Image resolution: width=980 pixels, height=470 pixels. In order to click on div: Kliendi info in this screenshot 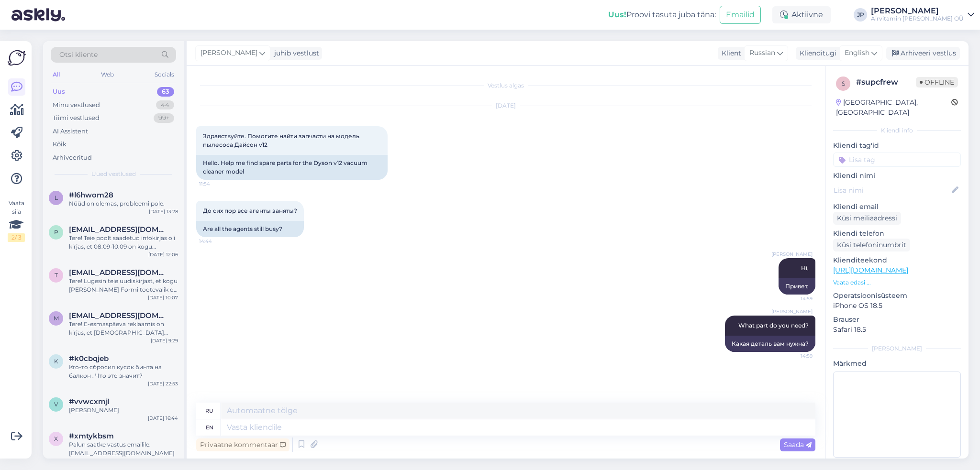, I will do `click(897, 130)`.